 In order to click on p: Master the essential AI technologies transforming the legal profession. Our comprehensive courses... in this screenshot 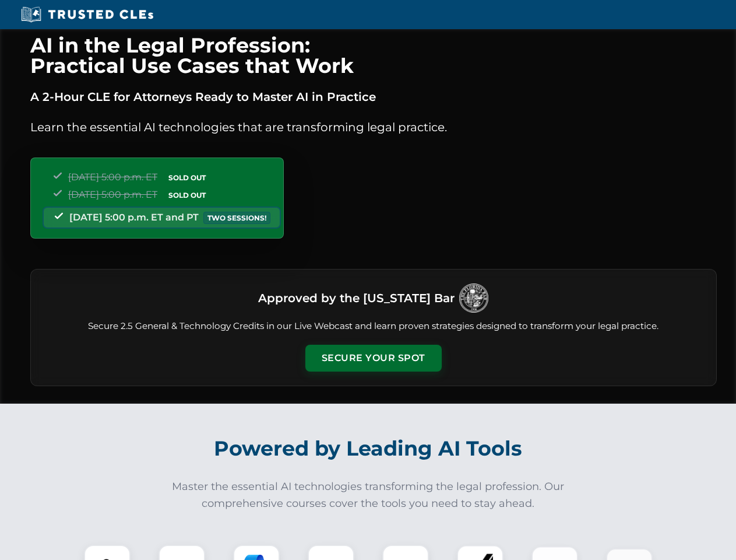, I will do `click(368, 495)`.